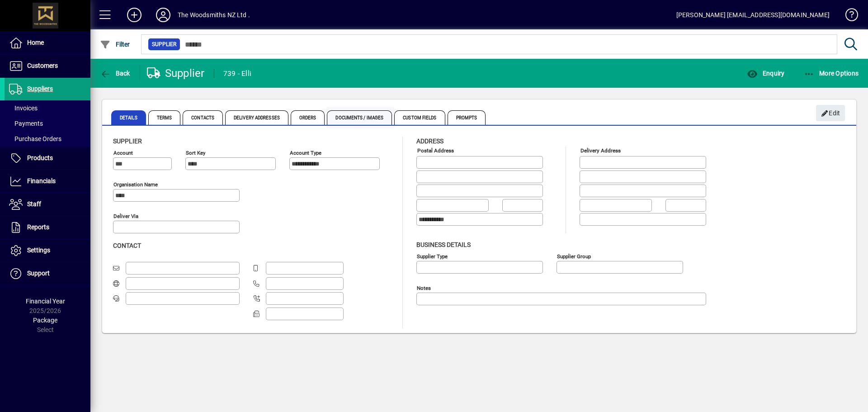 The height and width of the screenshot is (412, 868). I want to click on div: The Woodsmiths NZ Ltd ., so click(214, 15).